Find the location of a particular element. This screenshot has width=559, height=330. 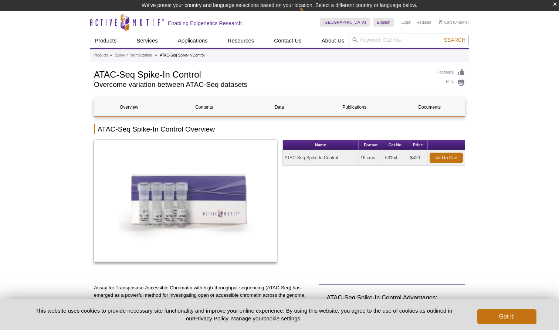

a: Feedback is located at coordinates (451, 72).